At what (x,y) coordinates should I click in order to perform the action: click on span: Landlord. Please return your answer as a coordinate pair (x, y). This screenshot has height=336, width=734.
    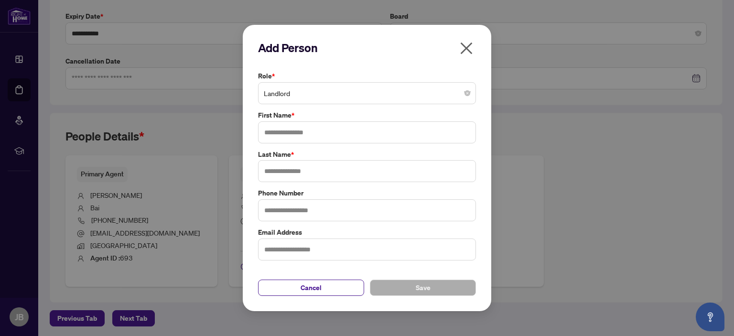
    Looking at the image, I should click on (367, 93).